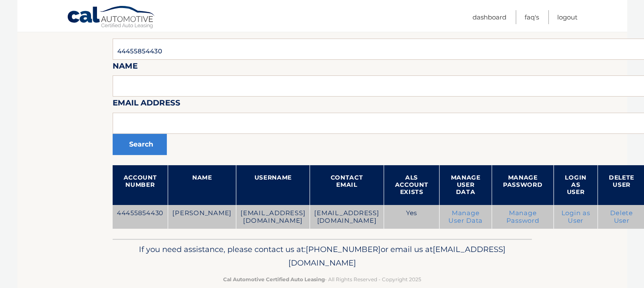 The height and width of the screenshot is (288, 644). Describe the element at coordinates (411, 185) in the screenshot. I see `th: ALS Account Exists` at that location.